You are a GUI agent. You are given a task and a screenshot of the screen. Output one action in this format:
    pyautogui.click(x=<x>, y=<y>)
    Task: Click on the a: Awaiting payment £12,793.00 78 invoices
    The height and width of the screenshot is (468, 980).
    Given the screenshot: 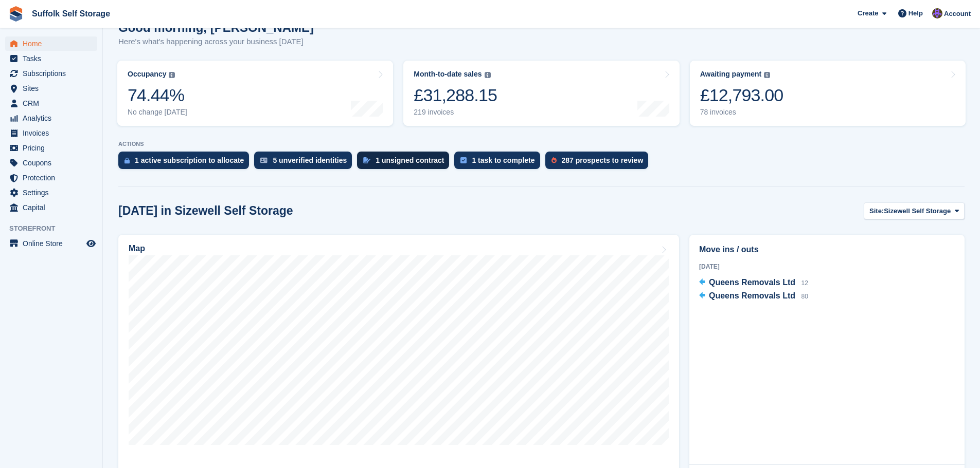 What is the action you would take?
    pyautogui.click(x=828, y=93)
    